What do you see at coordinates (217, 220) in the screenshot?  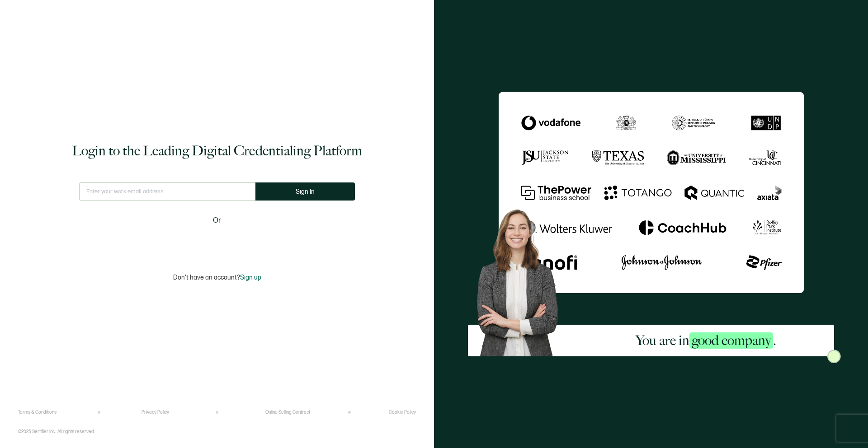 I see `span: Or` at bounding box center [217, 220].